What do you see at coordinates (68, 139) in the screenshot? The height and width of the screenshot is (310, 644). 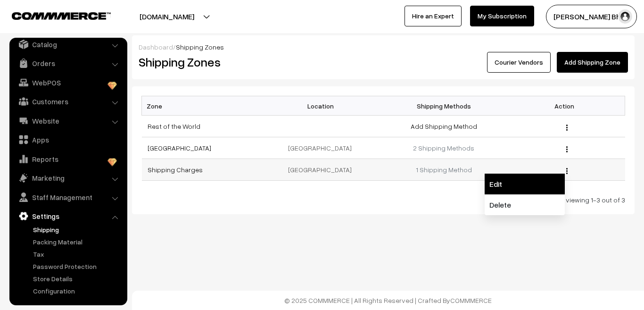 I see `a: Apps` at bounding box center [68, 139].